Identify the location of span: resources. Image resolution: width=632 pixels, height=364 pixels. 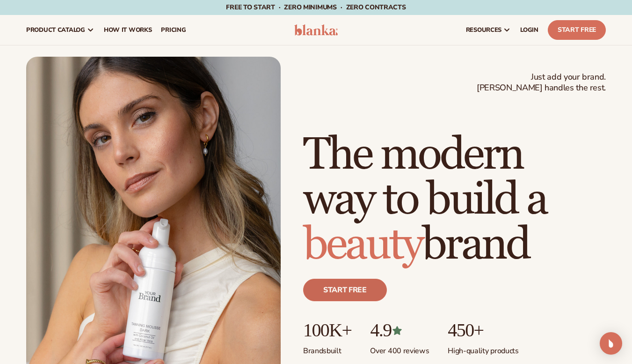
(484, 30).